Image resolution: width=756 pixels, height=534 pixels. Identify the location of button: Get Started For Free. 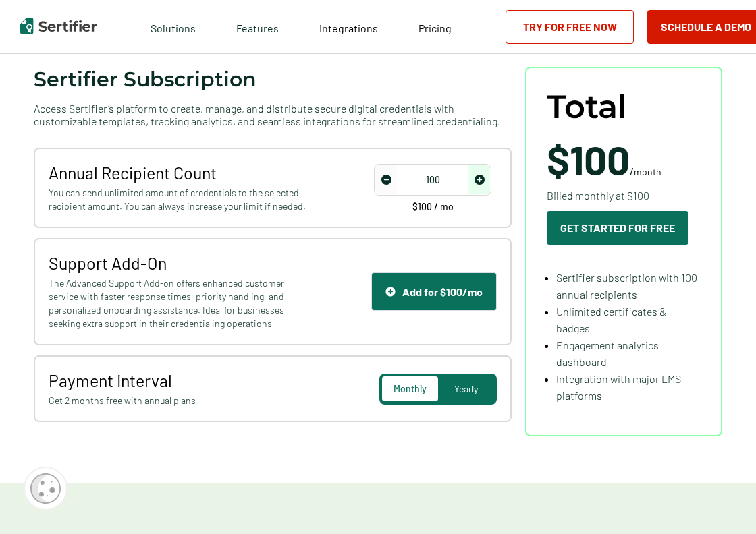
(618, 228).